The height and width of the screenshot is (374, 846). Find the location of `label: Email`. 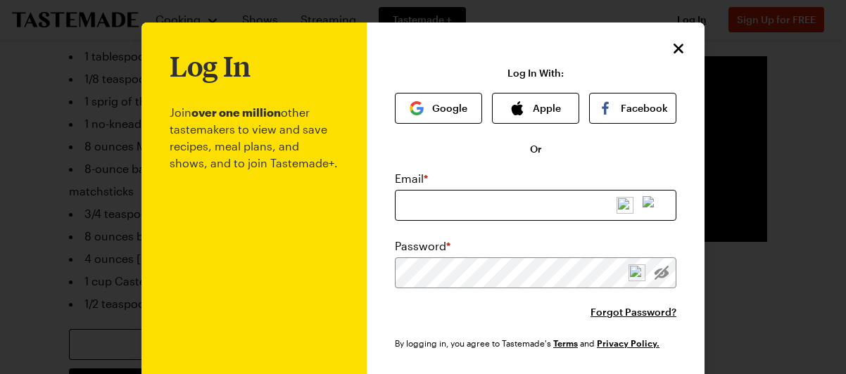

label: Email is located at coordinates (411, 179).